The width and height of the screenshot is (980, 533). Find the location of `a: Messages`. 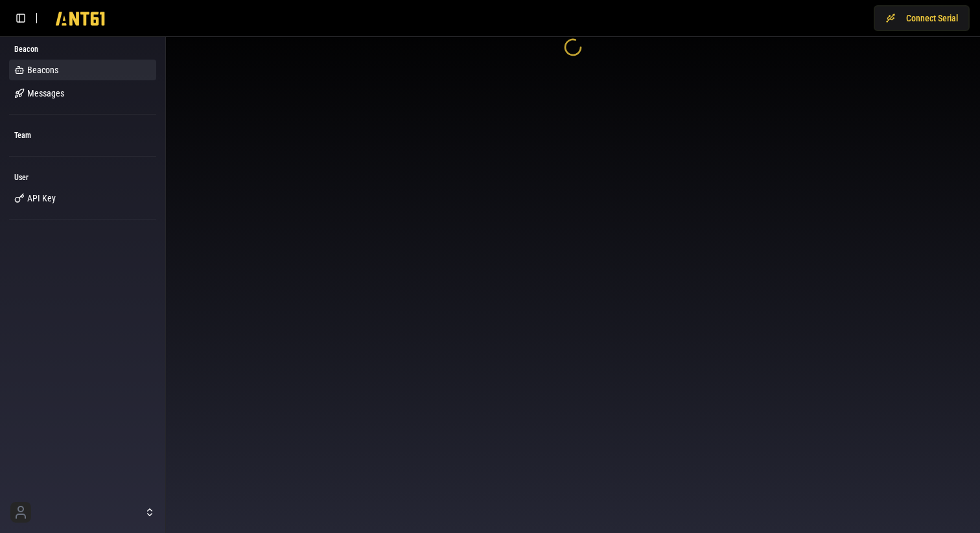

a: Messages is located at coordinates (82, 94).